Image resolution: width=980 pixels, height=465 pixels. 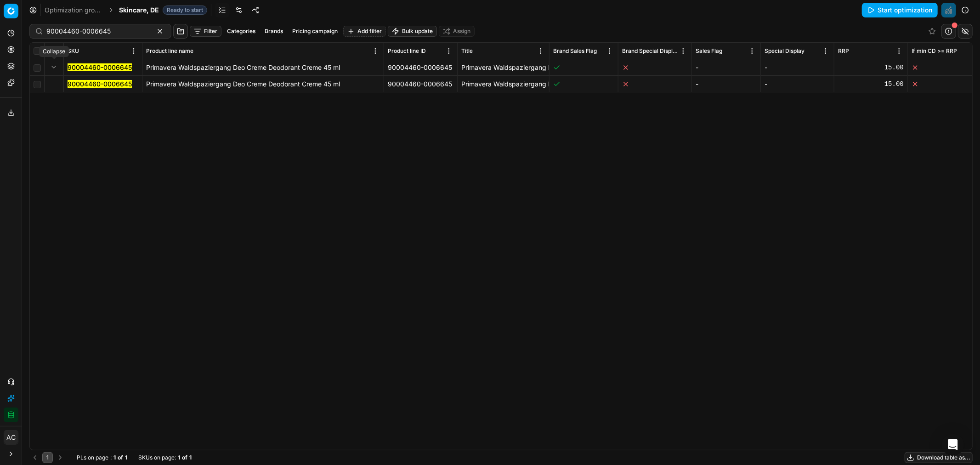 What do you see at coordinates (939, 458) in the screenshot?
I see `button: Download table as...` at bounding box center [939, 458].